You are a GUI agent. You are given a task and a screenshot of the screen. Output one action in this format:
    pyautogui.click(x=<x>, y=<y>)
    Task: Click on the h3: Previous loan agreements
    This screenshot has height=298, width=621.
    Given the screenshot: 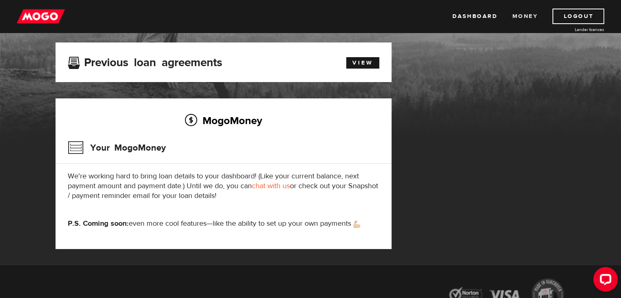 What is the action you would take?
    pyautogui.click(x=145, y=61)
    